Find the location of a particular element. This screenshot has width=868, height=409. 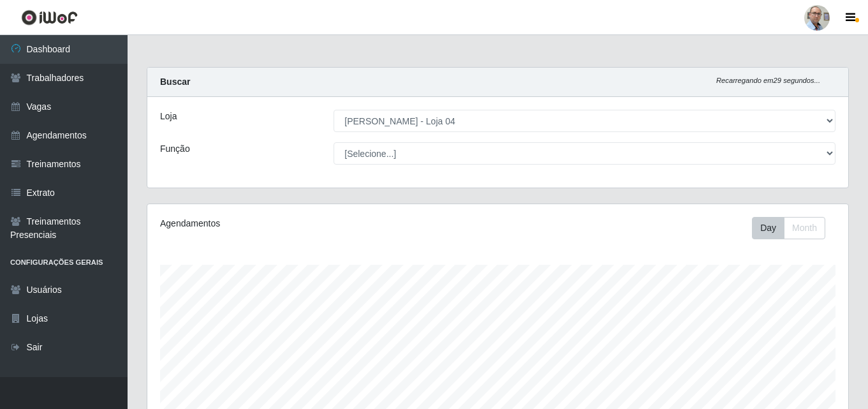

button: Month is located at coordinates (804, 227).